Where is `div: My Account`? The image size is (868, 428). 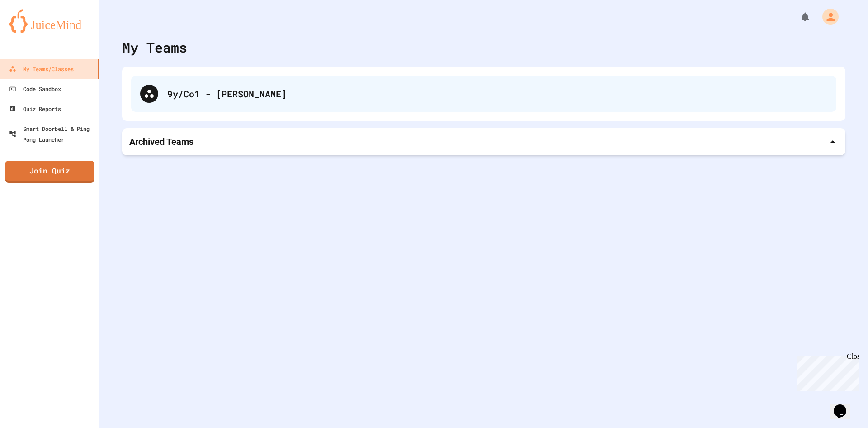
div: My Account is located at coordinates (827, 17).